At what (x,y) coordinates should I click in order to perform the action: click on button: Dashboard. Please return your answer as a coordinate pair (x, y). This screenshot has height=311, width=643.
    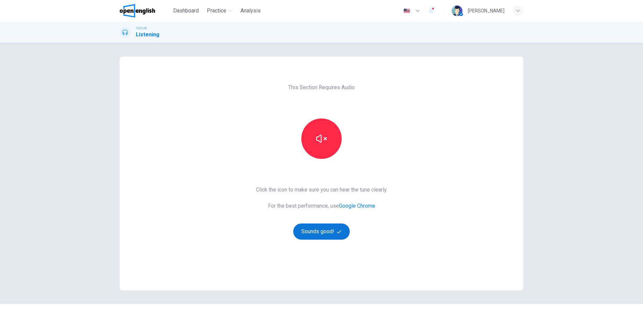
    Looking at the image, I should click on (186, 11).